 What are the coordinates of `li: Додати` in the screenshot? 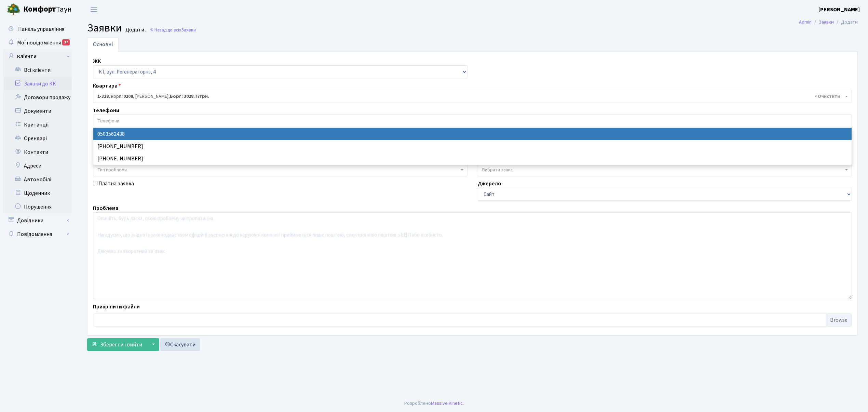 It's located at (845, 22).